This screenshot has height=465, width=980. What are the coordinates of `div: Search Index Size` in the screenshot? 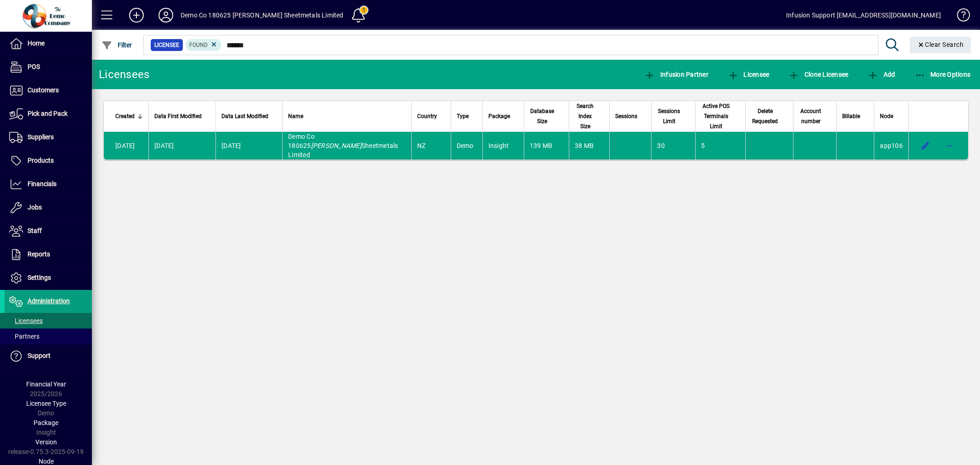 It's located at (589, 116).